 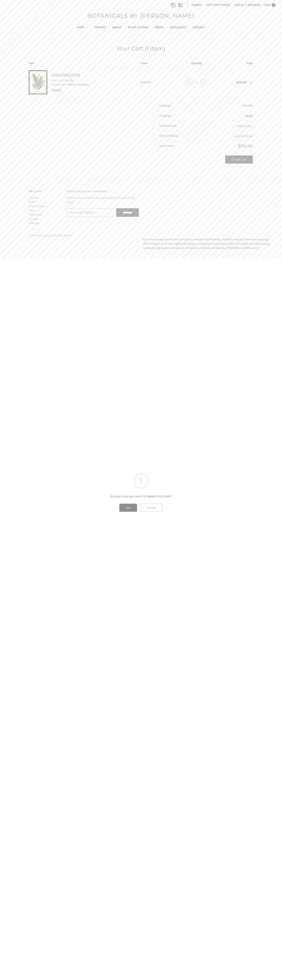 What do you see at coordinates (151, 508) in the screenshot?
I see `button: Cancel` at bounding box center [151, 508].